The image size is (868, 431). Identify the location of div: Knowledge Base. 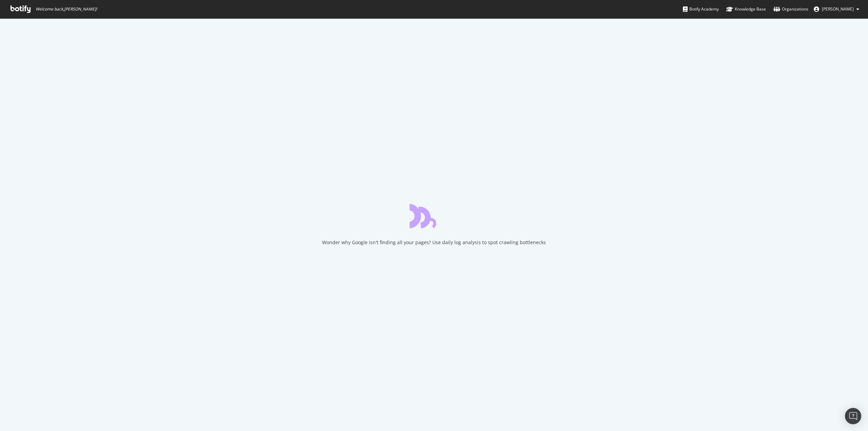
(746, 9).